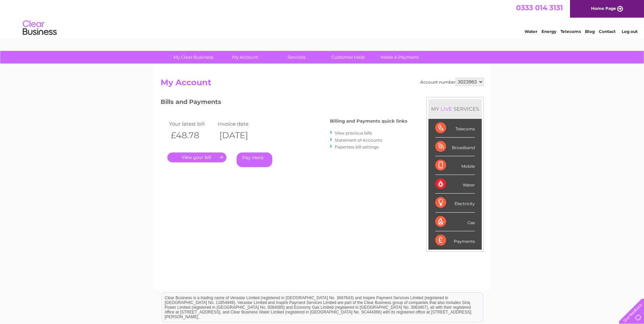 This screenshot has width=644, height=324. I want to click on a: Statement of Accounts, so click(359, 140).